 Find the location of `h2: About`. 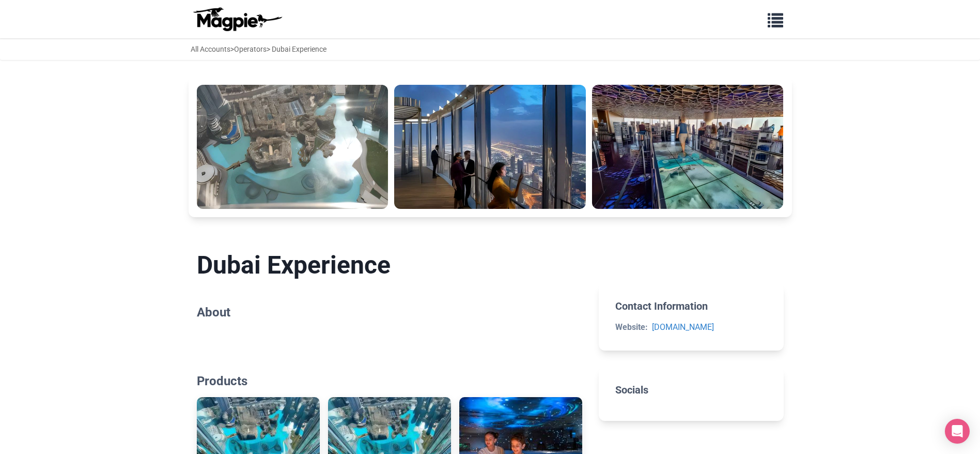

h2: About is located at coordinates (389, 313).